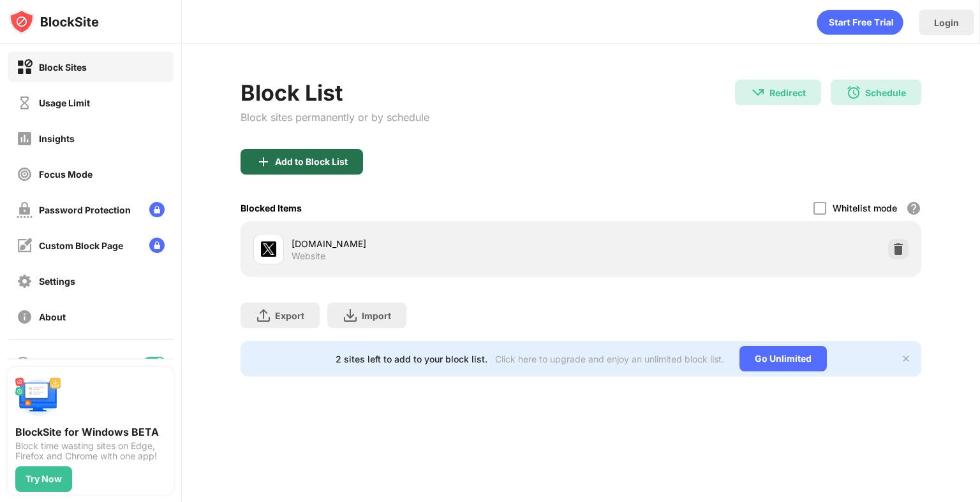 This screenshot has width=980, height=502. What do you see at coordinates (905, 359) in the screenshot?
I see `img: x-button.svg` at bounding box center [905, 359].